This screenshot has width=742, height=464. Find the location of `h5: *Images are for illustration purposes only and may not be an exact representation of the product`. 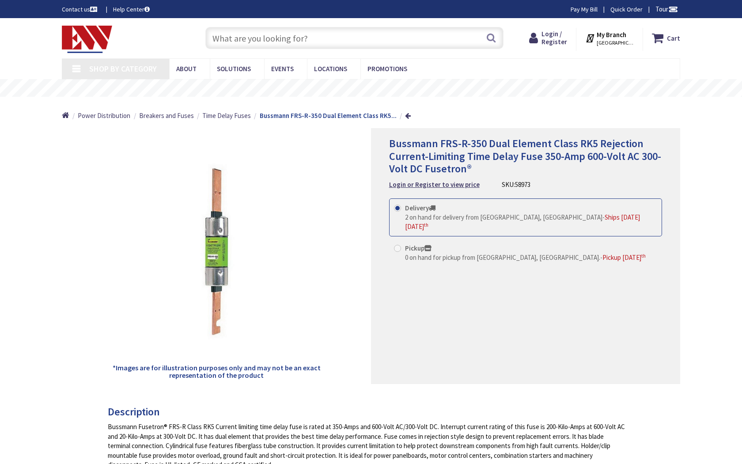

h5: *Images are for illustration purposes only and may not be an exact representation of the product is located at coordinates (216, 371).